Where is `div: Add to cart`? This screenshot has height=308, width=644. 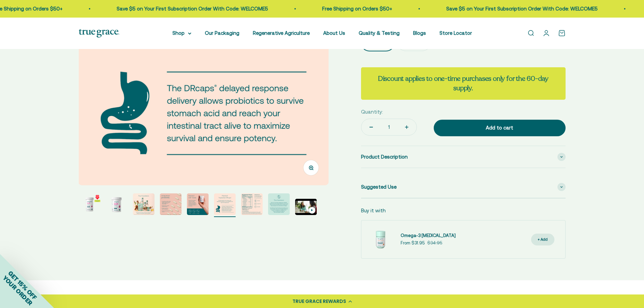 div: Add to cart is located at coordinates (499, 128).